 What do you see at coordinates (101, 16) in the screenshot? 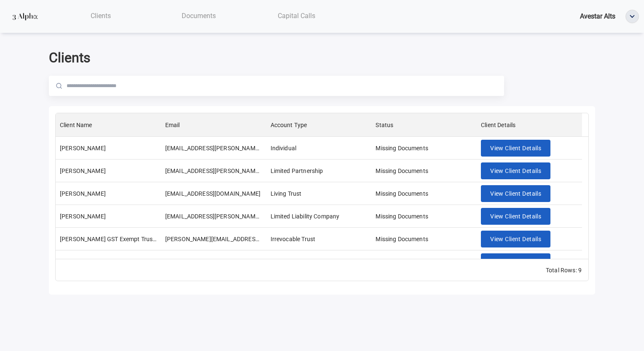
I see `a: Clients` at bounding box center [101, 16].